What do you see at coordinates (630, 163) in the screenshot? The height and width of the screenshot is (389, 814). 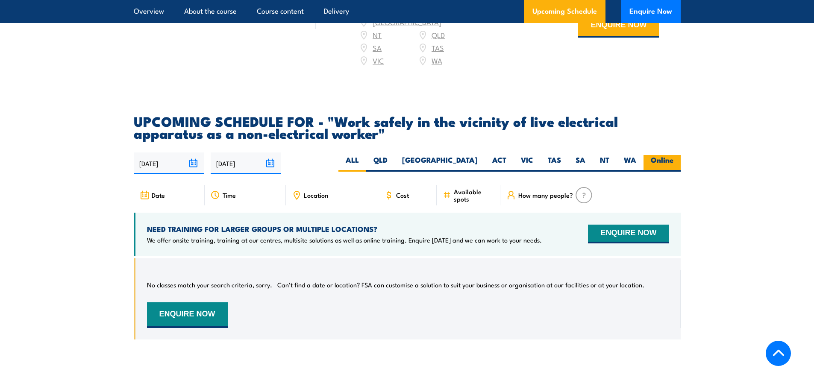 I see `label: WA` at bounding box center [630, 163].